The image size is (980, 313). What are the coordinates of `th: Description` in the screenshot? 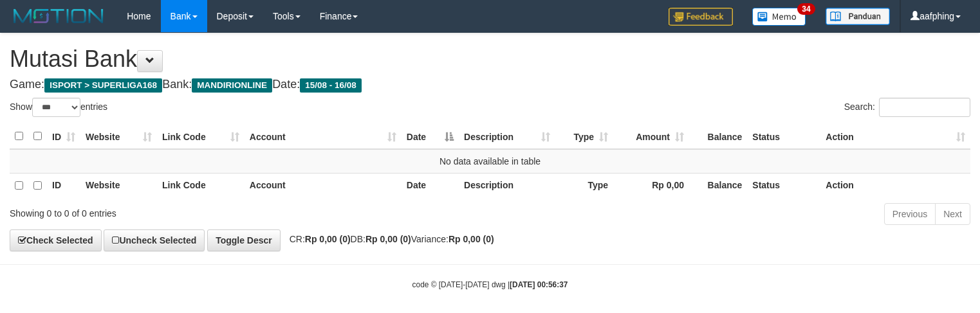 It's located at (507, 185).